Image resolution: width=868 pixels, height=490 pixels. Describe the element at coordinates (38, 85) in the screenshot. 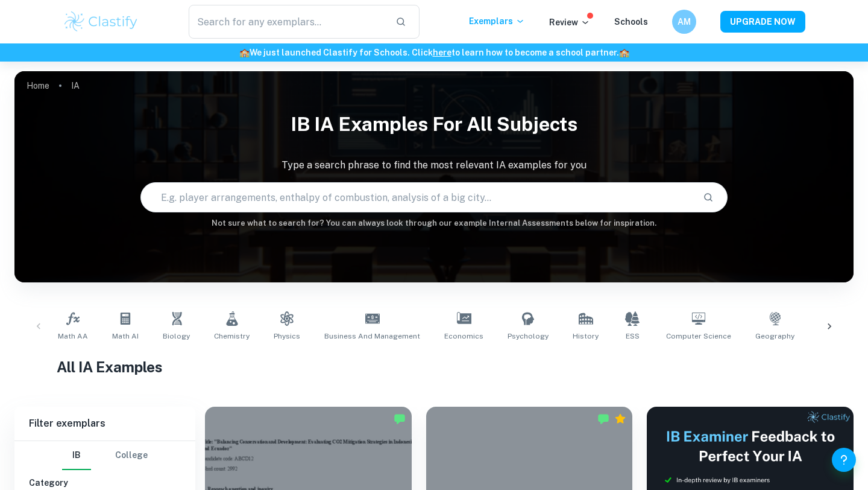

I see `a: Home` at that location.